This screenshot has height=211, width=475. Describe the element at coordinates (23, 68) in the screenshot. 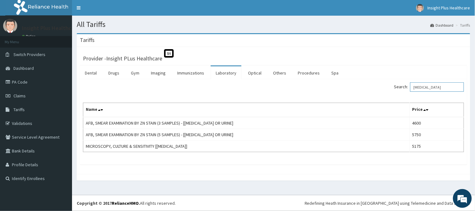

I see `span: Dashboard` at that location.